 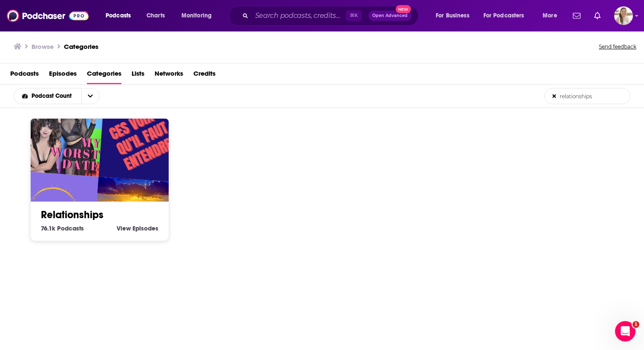 I want to click on input: Search podcasts, credits, & more..., so click(x=298, y=15).